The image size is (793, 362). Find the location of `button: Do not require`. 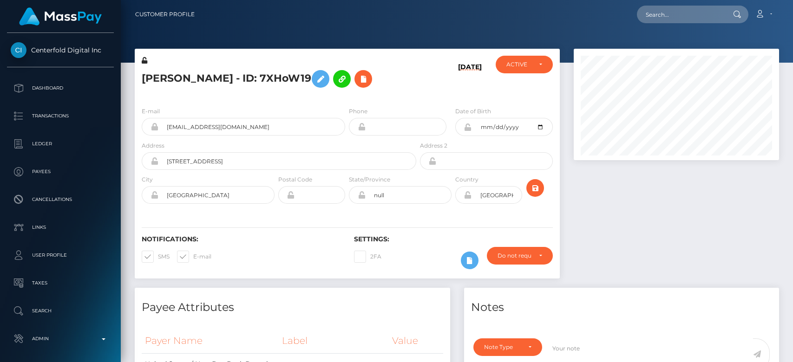

button: Do not require is located at coordinates (520, 256).